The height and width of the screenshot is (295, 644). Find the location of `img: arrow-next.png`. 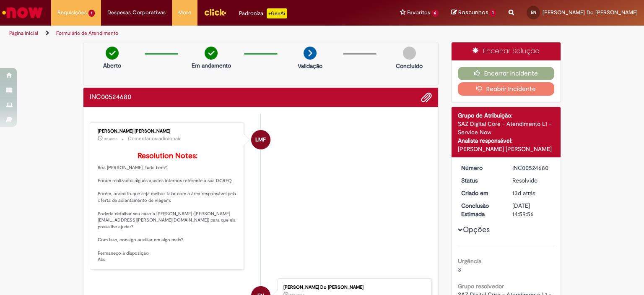

img: arrow-next.png is located at coordinates (310, 53).